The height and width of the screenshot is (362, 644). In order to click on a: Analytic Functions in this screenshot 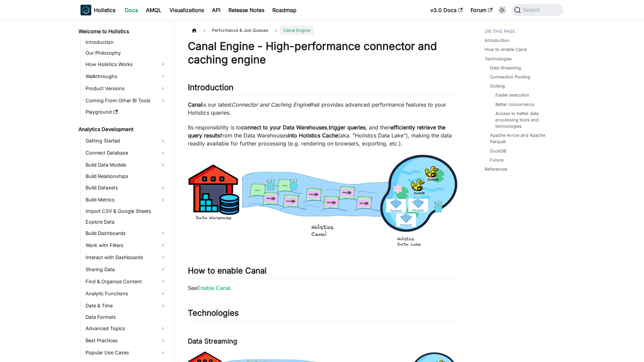, I will do `click(126, 294)`.